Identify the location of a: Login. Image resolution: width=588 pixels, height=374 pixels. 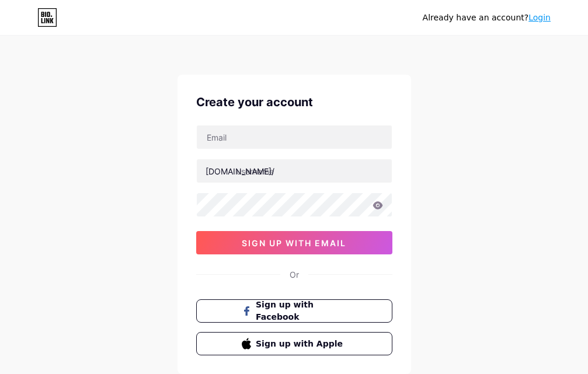
(539, 18).